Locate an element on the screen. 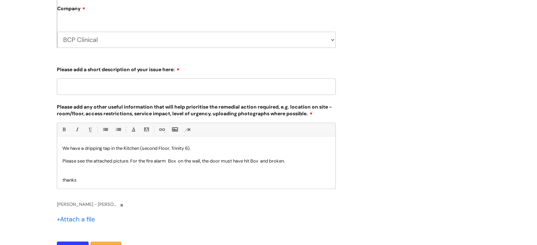  a: • Unordered List (Ctrl-Shift-7) is located at coordinates (105, 130).